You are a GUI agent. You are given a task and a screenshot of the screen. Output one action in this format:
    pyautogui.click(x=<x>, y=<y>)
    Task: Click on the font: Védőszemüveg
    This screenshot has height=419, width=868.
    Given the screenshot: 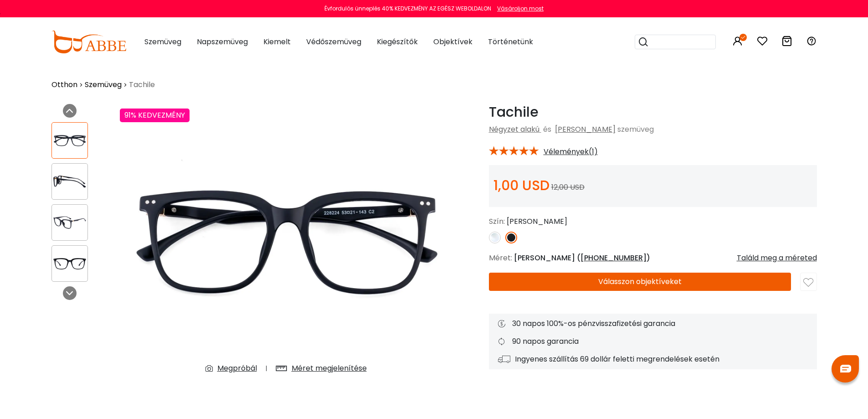 What is the action you would take?
    pyautogui.click(x=334, y=41)
    